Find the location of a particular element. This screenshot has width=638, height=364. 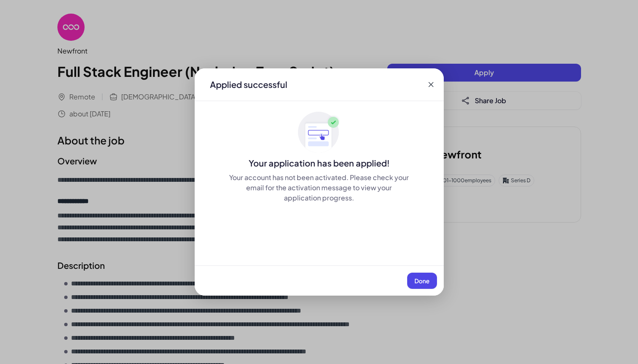

div: Applied successful is located at coordinates (249, 85).